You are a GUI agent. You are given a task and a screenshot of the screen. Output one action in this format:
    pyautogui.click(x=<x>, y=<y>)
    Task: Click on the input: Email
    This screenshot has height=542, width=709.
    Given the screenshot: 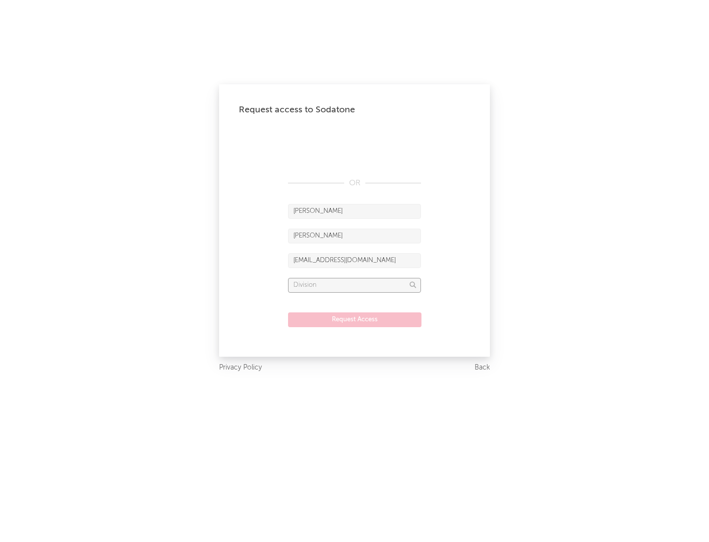 What is the action you would take?
    pyautogui.click(x=355, y=261)
    